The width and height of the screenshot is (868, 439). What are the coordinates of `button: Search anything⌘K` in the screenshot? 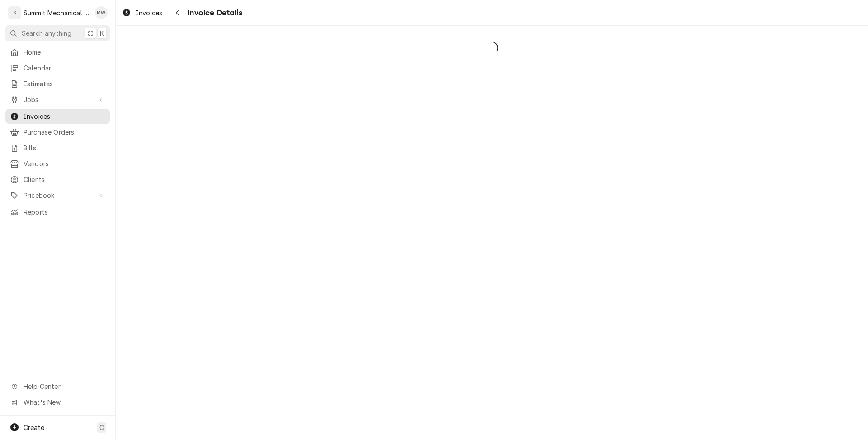 It's located at (58, 33).